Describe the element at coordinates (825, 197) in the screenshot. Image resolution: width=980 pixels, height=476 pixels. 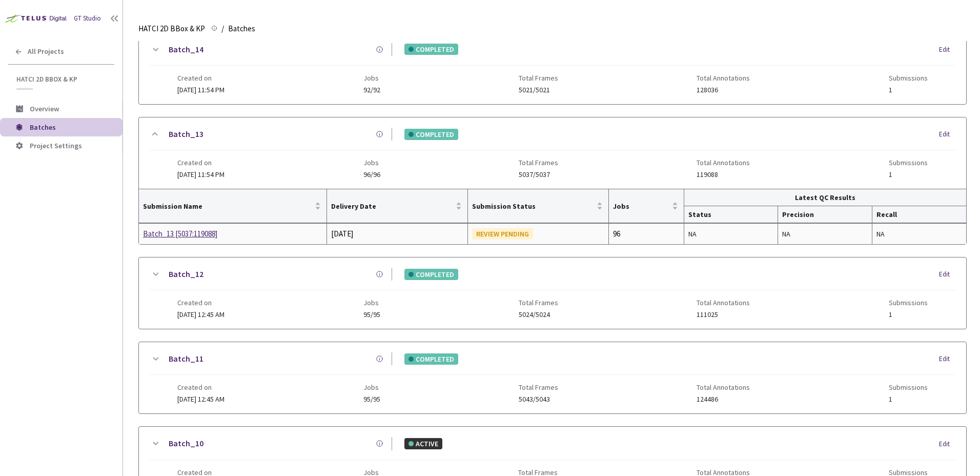
I see `th: Latest QC Results` at that location.